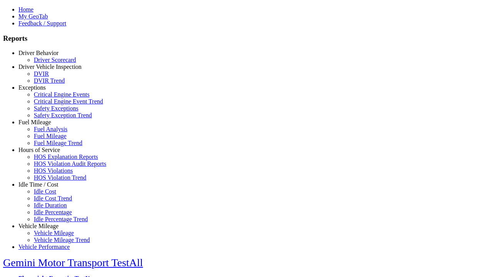 This screenshot has width=492, height=277. What do you see at coordinates (39, 150) in the screenshot?
I see `a: Hours of Service` at bounding box center [39, 150].